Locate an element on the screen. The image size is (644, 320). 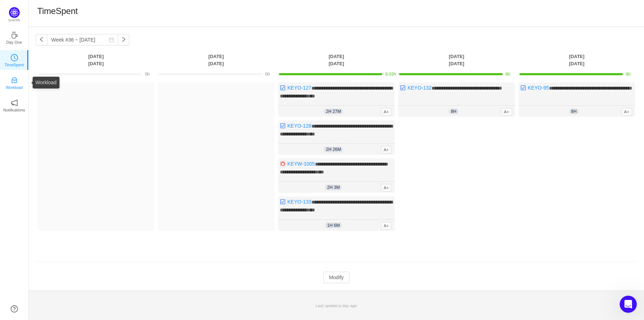
span: a day ago is located at coordinates (348, 306).